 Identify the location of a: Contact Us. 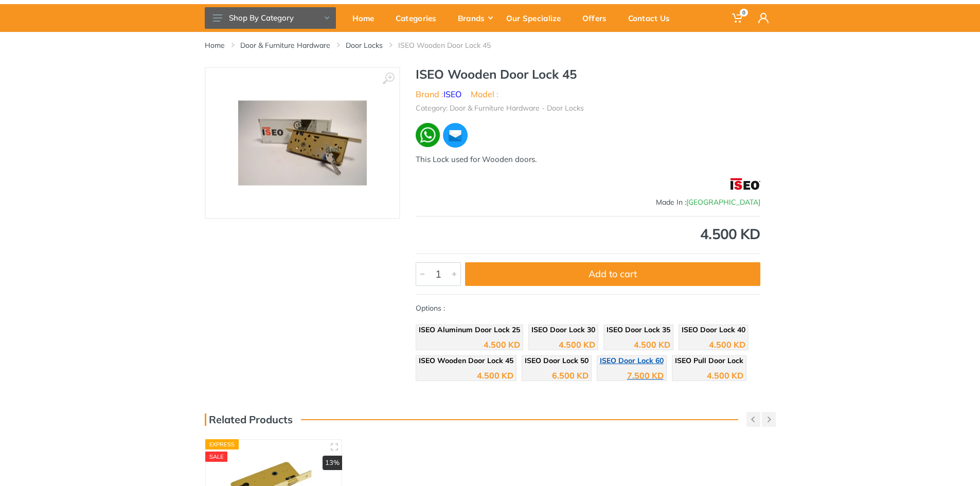
(652, 18).